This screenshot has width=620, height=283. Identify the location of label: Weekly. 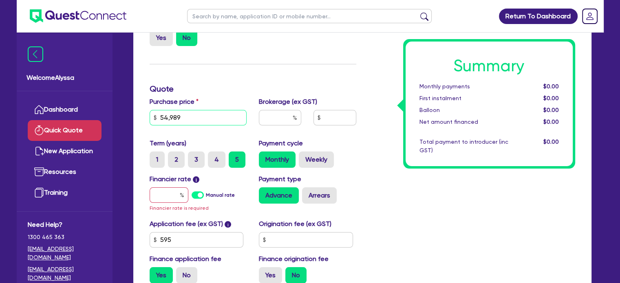
(316, 160).